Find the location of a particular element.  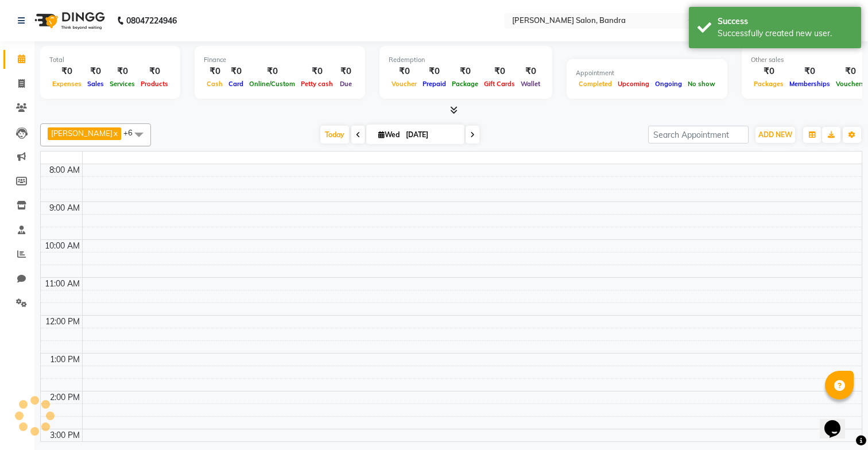

a: x is located at coordinates (115, 133).